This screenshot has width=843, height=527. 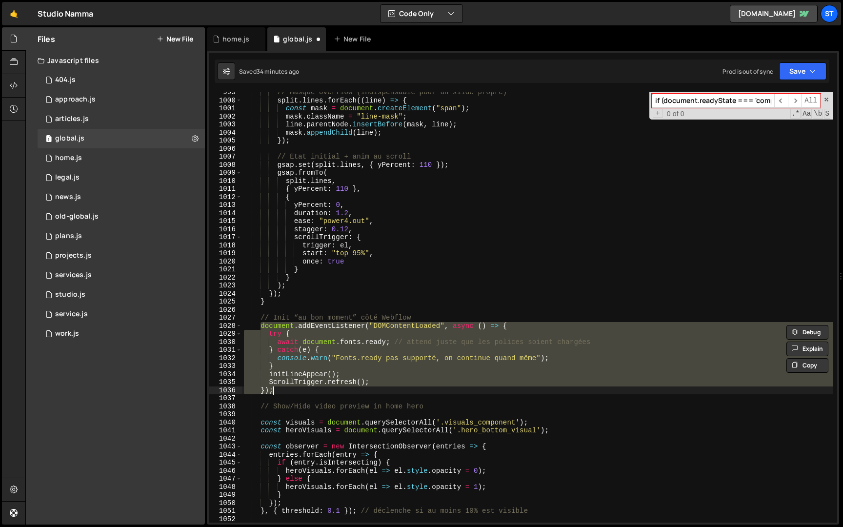 I want to click on div: 1026, so click(x=225, y=310).